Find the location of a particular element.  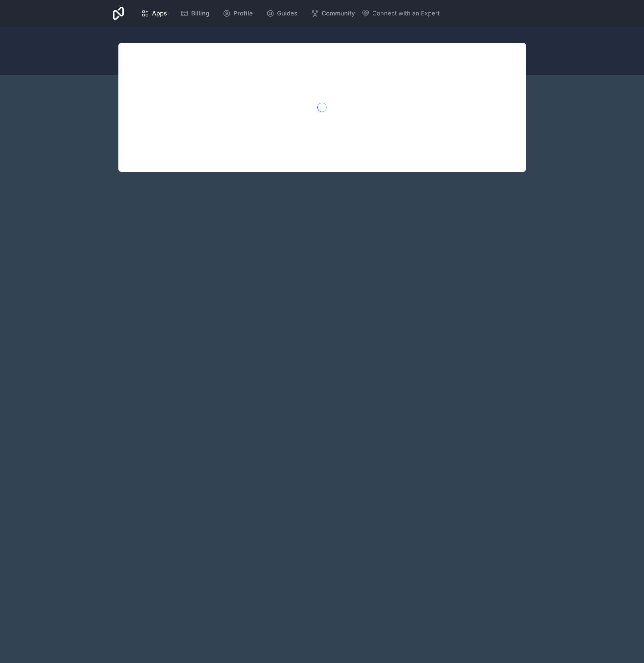

span: Guides is located at coordinates (287, 14).